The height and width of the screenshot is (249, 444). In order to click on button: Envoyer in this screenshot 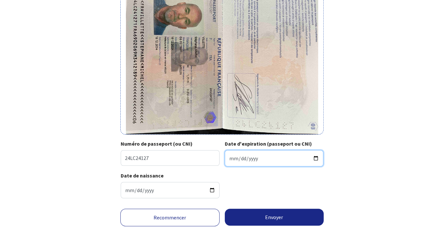, I will do `click(274, 217)`.